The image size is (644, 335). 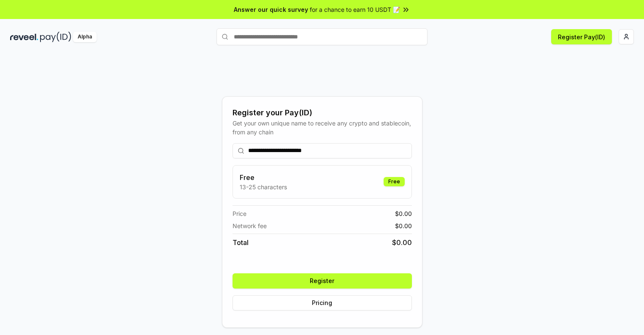 What do you see at coordinates (55, 36) in the screenshot?
I see `img: pay_id` at bounding box center [55, 36].